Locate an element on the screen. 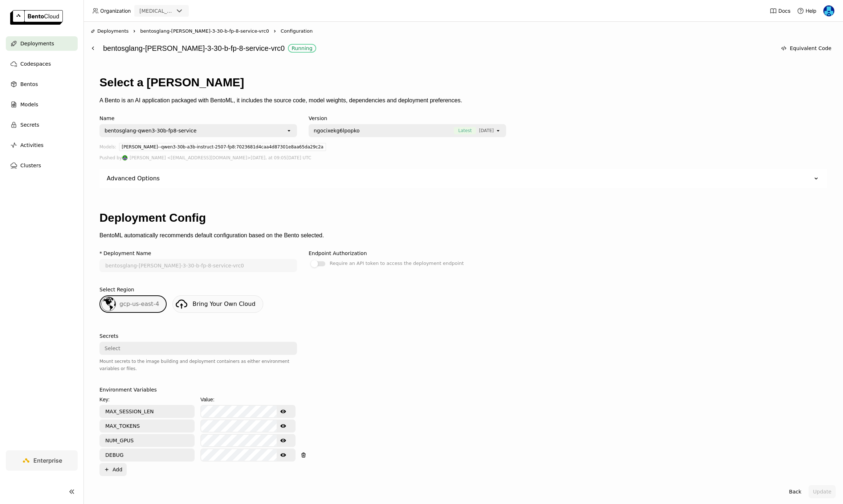 This screenshot has height=504, width=843. div: Version is located at coordinates (407, 118).